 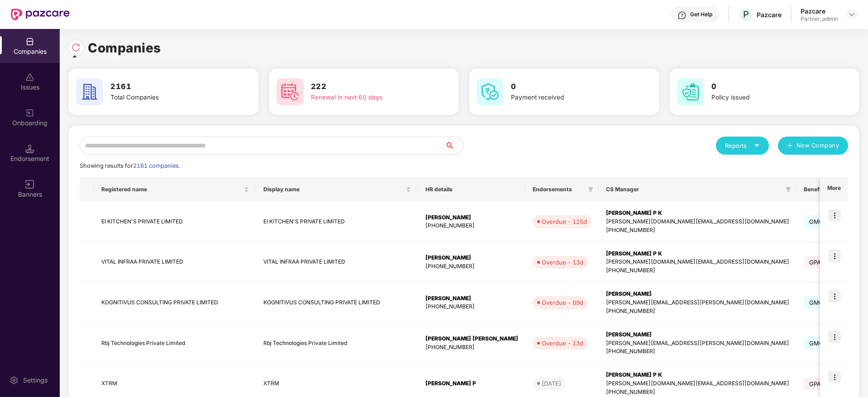 What do you see at coordinates (368, 98) in the screenshot?
I see `div: Renewal in next 60 days` at bounding box center [368, 98].